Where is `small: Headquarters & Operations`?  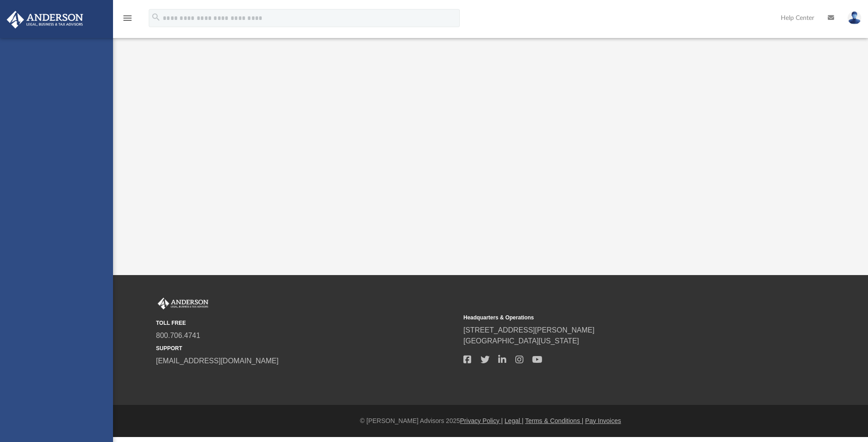
small: Headquarters & Operations is located at coordinates (614, 318).